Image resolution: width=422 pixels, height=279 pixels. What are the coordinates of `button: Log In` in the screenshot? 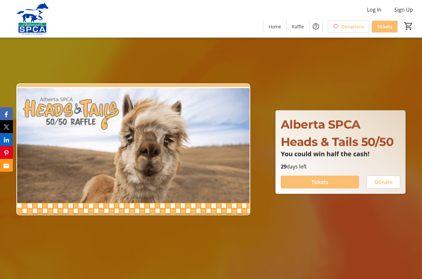 It's located at (374, 10).